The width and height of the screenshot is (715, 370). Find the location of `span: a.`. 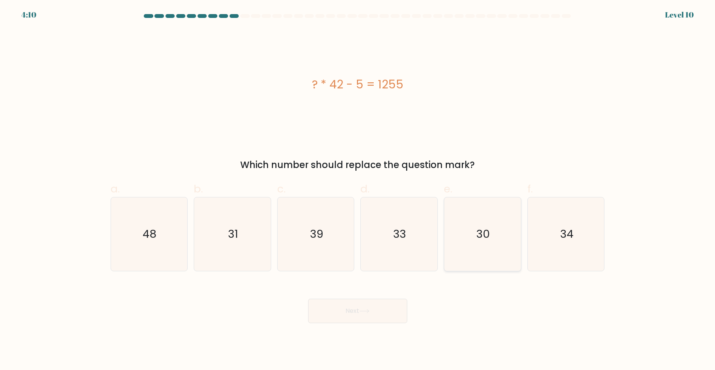

span: a. is located at coordinates (115, 189).